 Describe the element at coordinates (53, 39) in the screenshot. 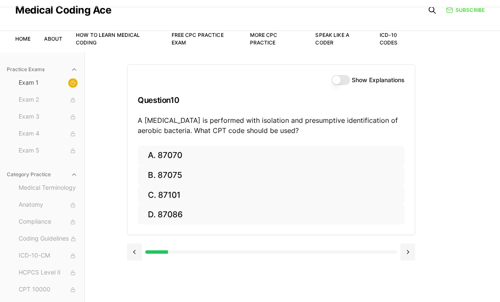

I see `a: About` at that location.